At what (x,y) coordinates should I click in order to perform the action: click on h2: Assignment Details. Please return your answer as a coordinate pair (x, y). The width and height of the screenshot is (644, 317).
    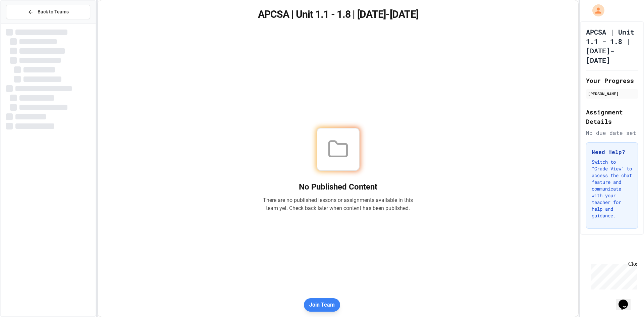
    Looking at the image, I should click on (612, 117).